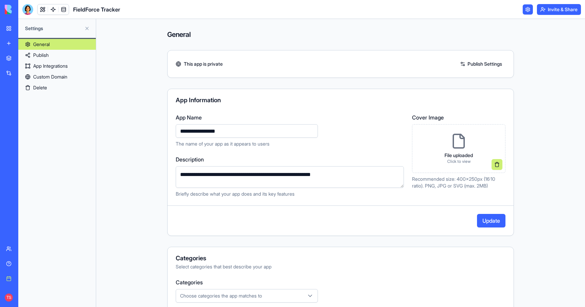 This screenshot has width=585, height=307. Describe the element at coordinates (459, 118) in the screenshot. I see `label: Cover Image` at that location.